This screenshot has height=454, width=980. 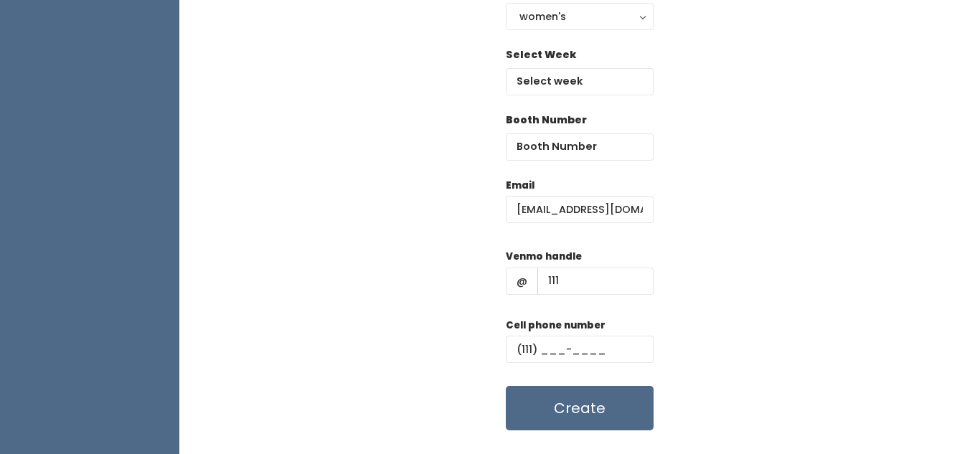 I want to click on label: Select Week, so click(x=541, y=55).